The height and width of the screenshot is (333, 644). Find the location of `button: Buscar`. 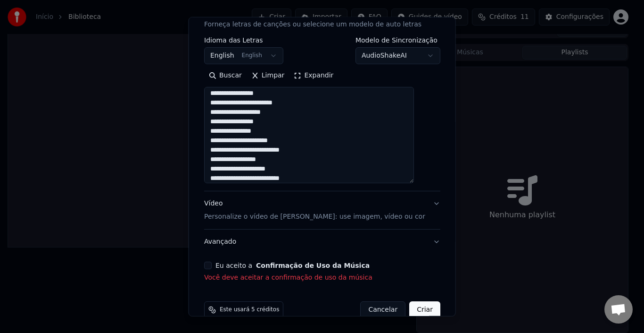

button: Buscar is located at coordinates (225, 75).